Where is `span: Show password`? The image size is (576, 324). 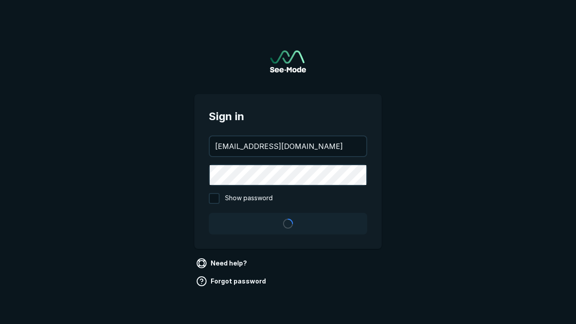
span: Show password is located at coordinates (249, 199).